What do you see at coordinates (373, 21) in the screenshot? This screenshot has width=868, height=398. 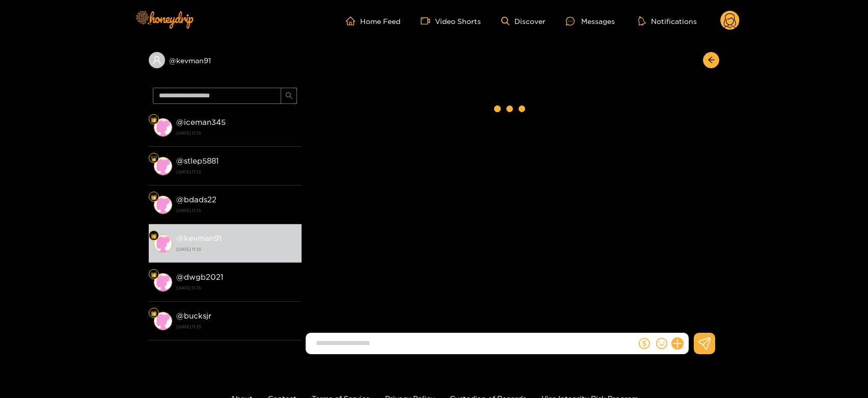 I see `a: Home Feed` at bounding box center [373, 21].